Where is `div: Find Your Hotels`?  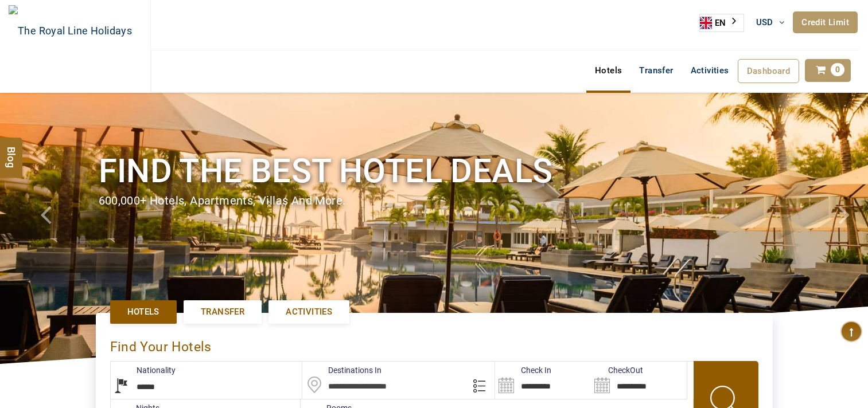 div: Find Your Hotels is located at coordinates (434, 344).